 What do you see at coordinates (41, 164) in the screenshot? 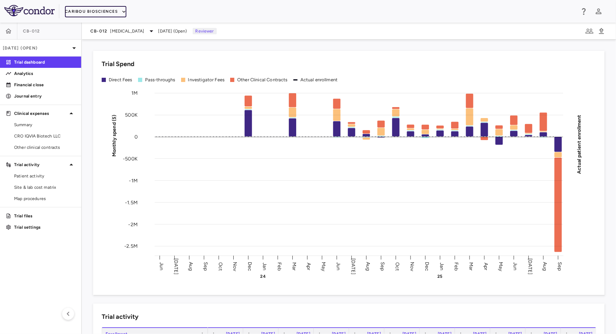
I see `p: Trial activity` at bounding box center [41, 164].